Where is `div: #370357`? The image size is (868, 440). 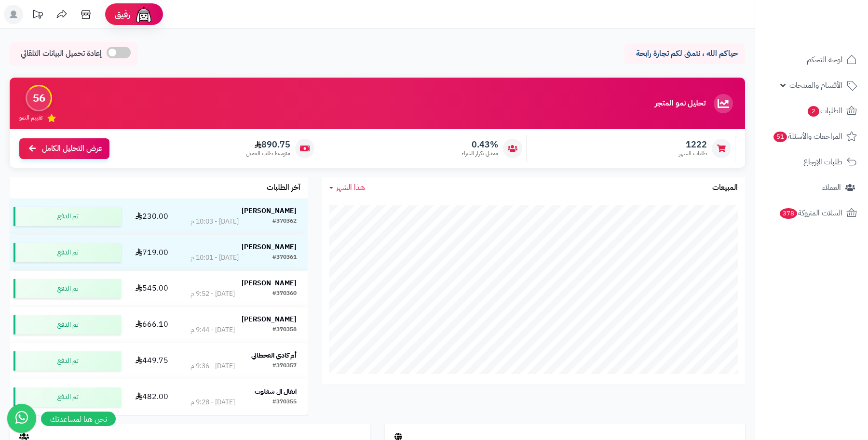 div: #370357 is located at coordinates (285, 366).